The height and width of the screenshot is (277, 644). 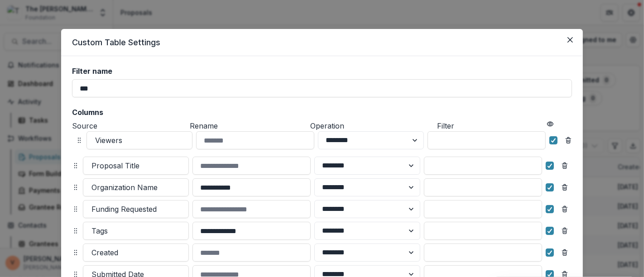 I want to click on p: Filter, so click(x=490, y=126).